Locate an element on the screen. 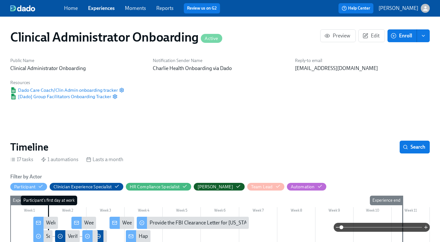 This screenshot has height=242, width=440. p: Clinical Administrator Onboarding is located at coordinates (77, 68).